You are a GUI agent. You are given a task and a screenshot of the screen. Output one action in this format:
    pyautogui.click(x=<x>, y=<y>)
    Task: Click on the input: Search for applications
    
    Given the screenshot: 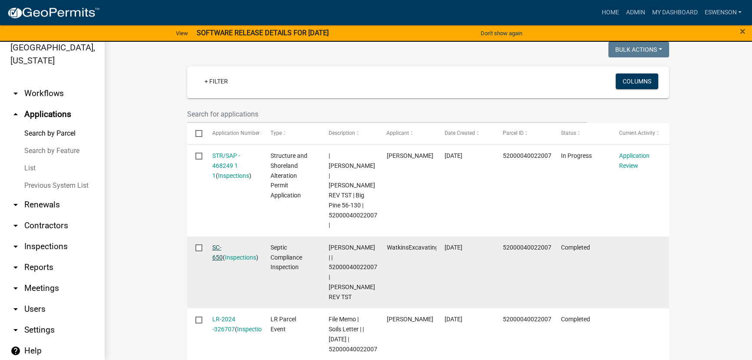 What is the action you would take?
    pyautogui.click(x=387, y=114)
    